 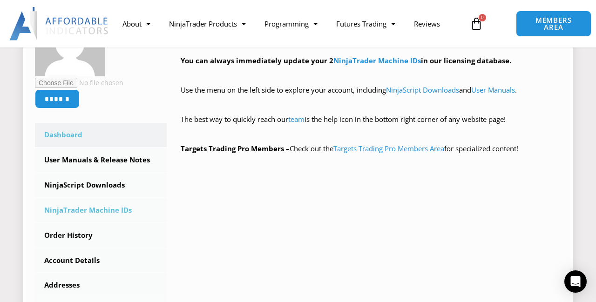 I want to click on a: Dashboard, so click(x=101, y=135).